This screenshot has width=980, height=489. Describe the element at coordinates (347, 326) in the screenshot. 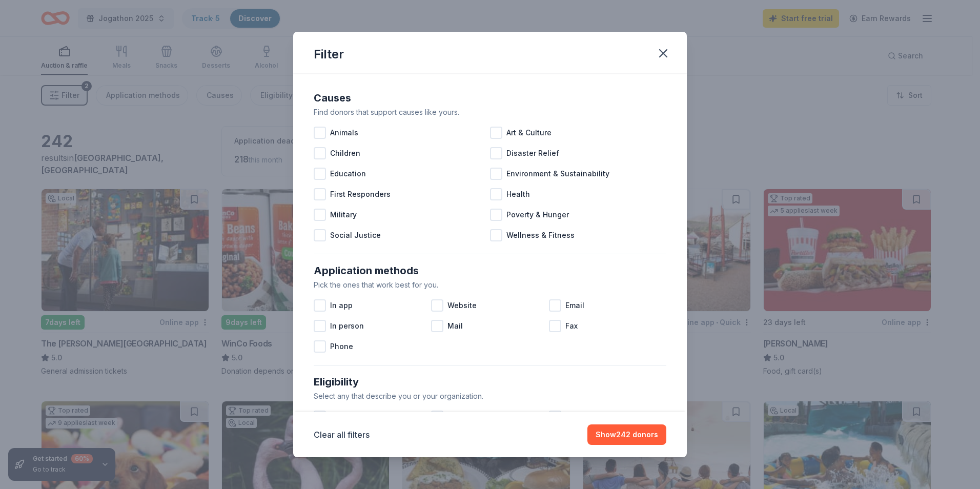

I see `span: In person` at that location.